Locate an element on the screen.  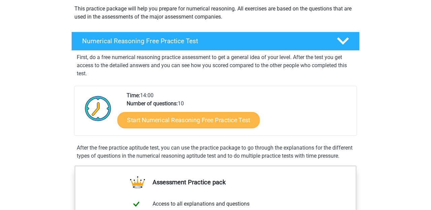
div: After the free practice aptitude test, you can use the practice package to go through the explana... is located at coordinates (216, 152).